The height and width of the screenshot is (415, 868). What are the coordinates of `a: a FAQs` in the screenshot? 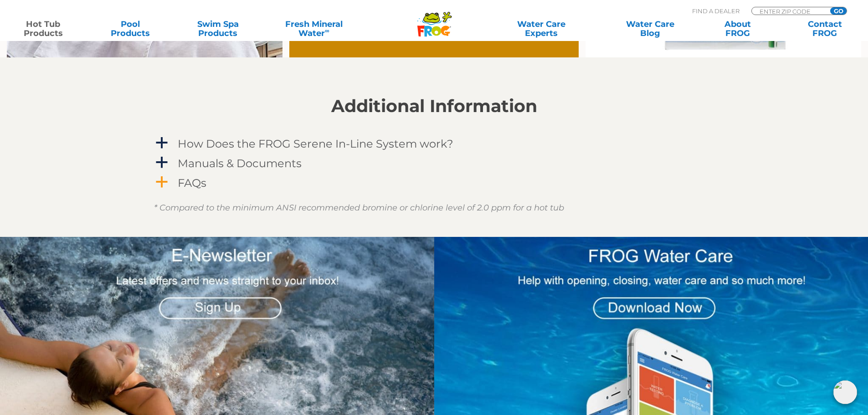 It's located at (434, 183).